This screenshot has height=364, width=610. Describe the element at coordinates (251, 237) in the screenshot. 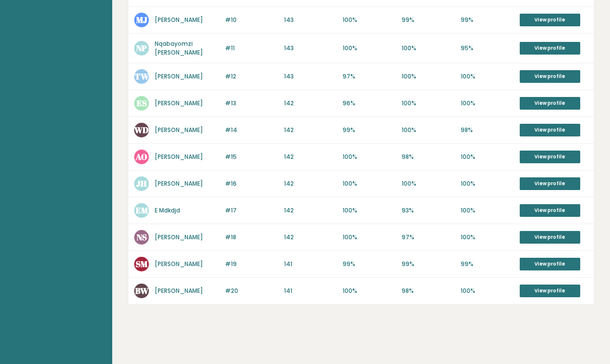

I see `p: #18` at that location.